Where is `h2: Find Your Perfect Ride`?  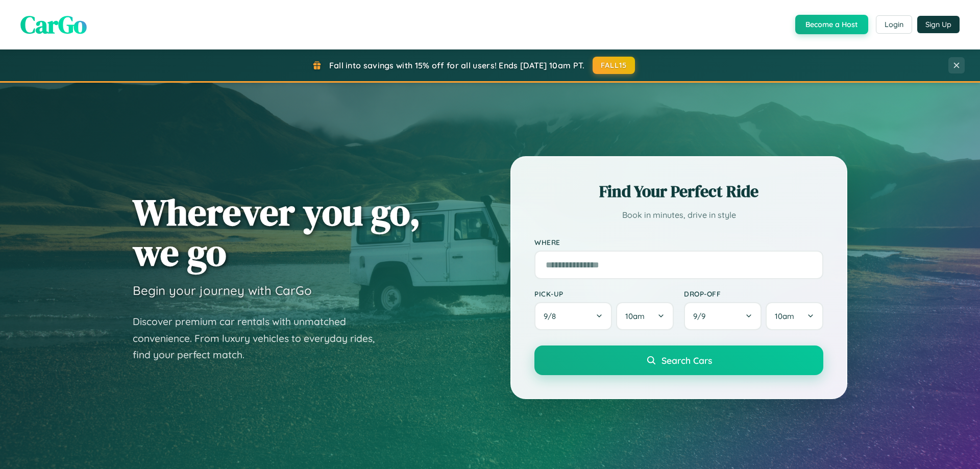
h2: Find Your Perfect Ride is located at coordinates (679, 192).